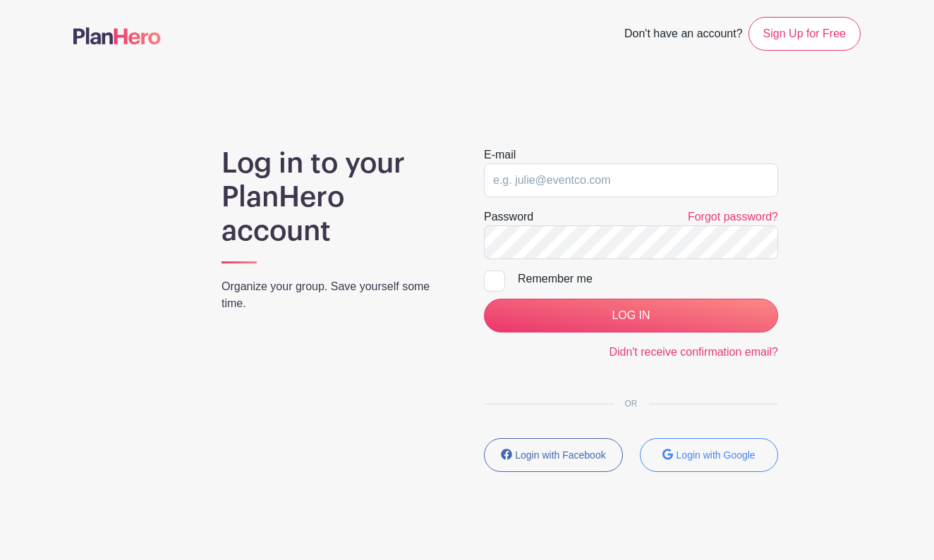 This screenshot has height=560, width=934. I want to click on img: logo-507f7623f17ff9eddc593b1ce0a138ce2505c220e1c5a4e2b4648c50719b7d32.svg, so click(117, 36).